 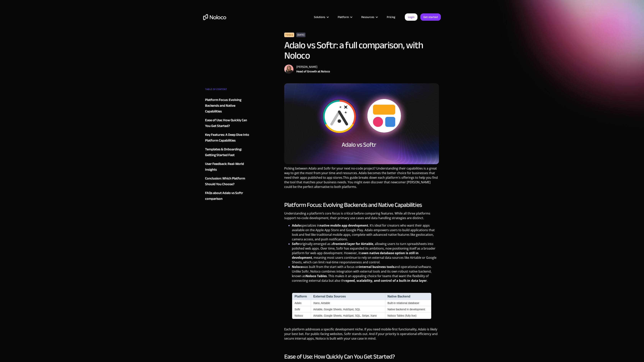 What do you see at coordinates (302, 316) in the screenshot?
I see `td: Noloco` at bounding box center [302, 316].